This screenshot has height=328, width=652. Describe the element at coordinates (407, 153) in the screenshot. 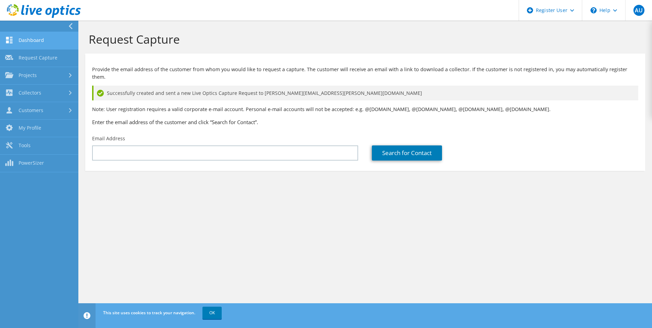

I see `a: Search for Contact` at that location.